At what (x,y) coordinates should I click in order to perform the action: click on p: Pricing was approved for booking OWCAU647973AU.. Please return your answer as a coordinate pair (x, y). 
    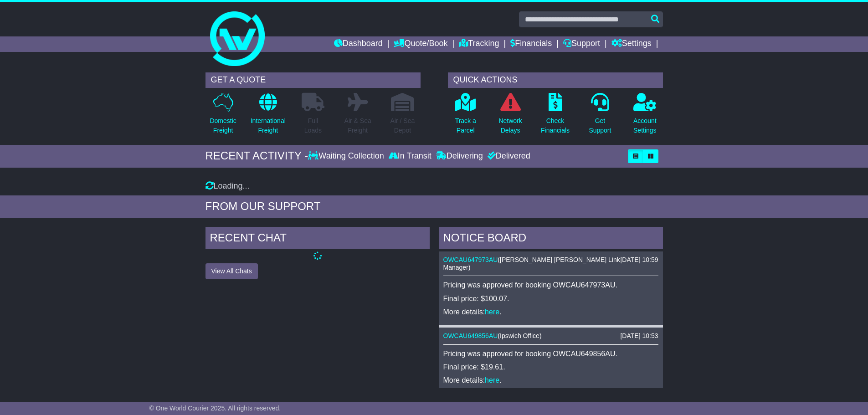
    Looking at the image, I should click on (551, 284).